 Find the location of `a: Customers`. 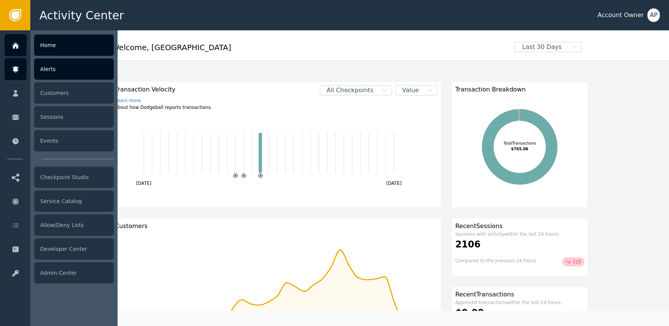

a: Customers is located at coordinates (59, 93).